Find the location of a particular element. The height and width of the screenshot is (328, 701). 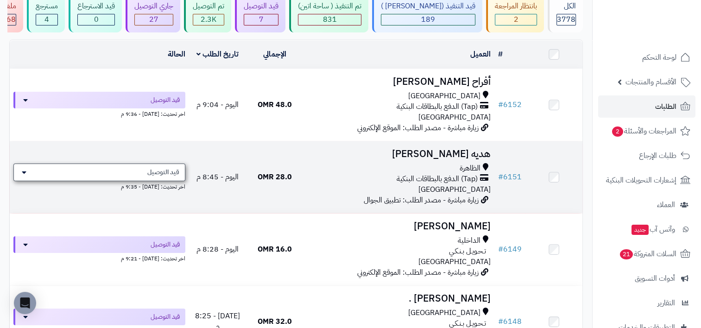

a: تاريخ الطلب is located at coordinates (217, 54).